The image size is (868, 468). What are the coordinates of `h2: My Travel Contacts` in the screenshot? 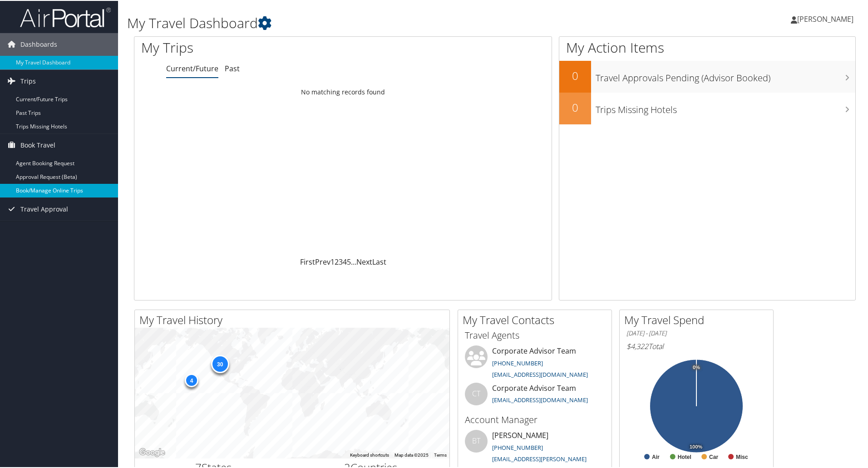 It's located at (537, 319).